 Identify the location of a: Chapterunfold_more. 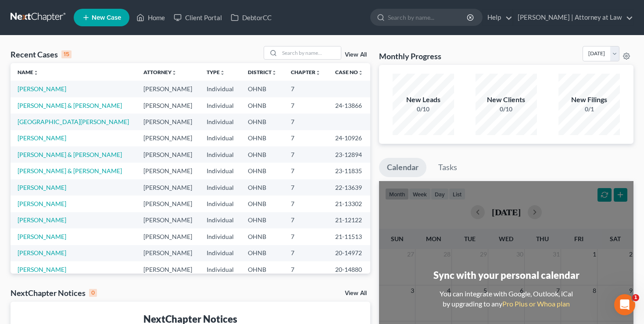
(306, 72).